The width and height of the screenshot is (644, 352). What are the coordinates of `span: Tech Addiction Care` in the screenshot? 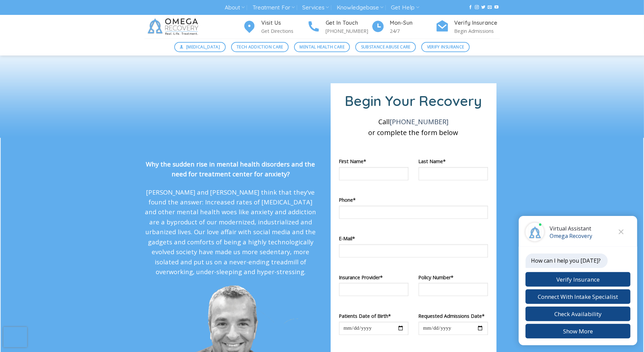 It's located at (260, 46).